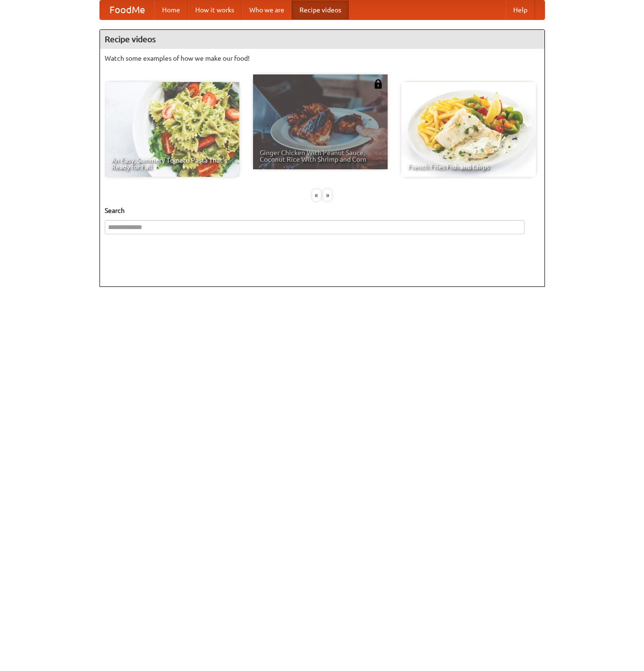 The height and width of the screenshot is (671, 644). I want to click on p: Watch some examples of how we make our food!, so click(322, 58).